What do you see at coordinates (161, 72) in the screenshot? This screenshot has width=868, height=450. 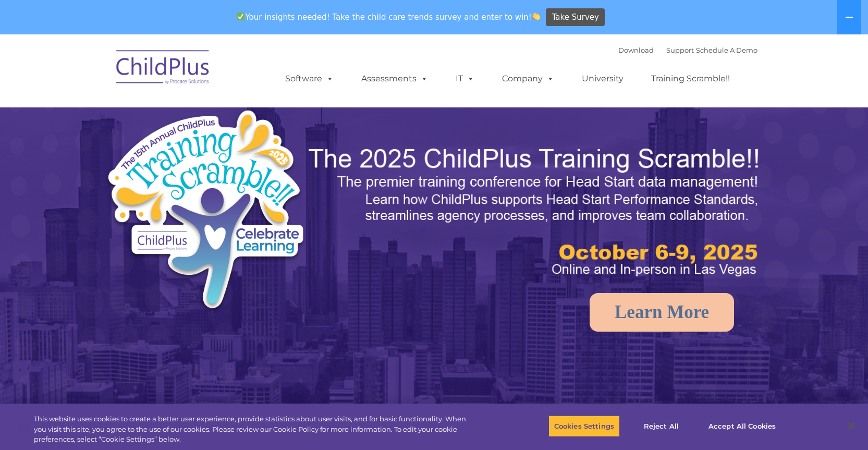 I see `span: Last name` at bounding box center [161, 72].